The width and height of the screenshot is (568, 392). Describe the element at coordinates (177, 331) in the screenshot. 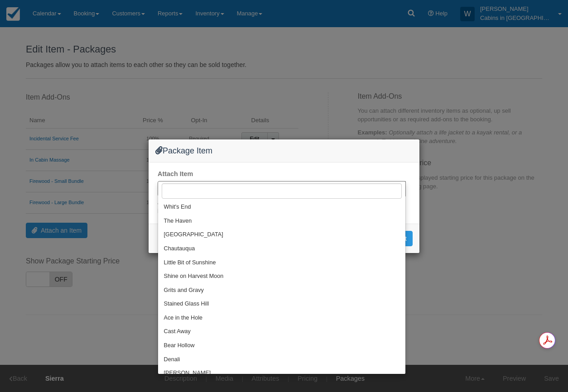

I see `span: Cast Away` at that location.